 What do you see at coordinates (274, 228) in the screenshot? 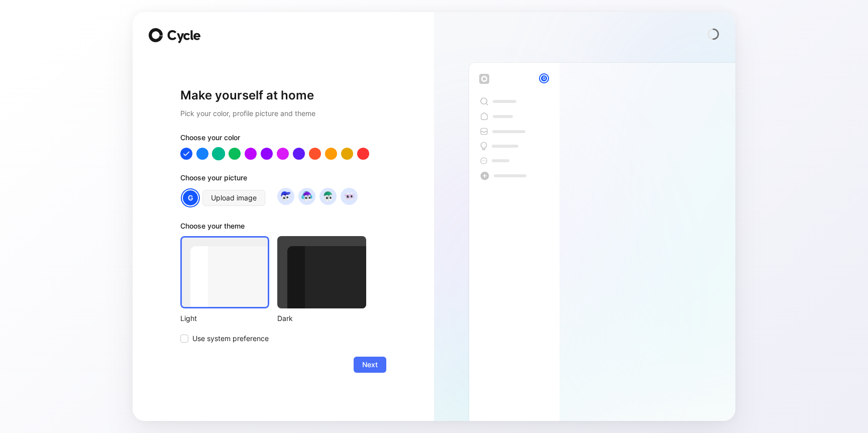
I see `div: Choose your theme` at bounding box center [274, 228].